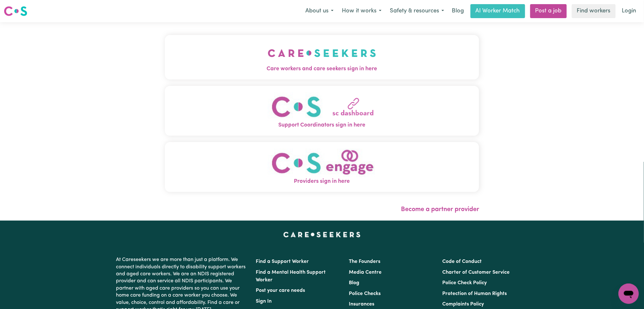 Image resolution: width=644 pixels, height=309 pixels. What do you see at coordinates (322, 167) in the screenshot?
I see `button: Providers sign in here` at bounding box center [322, 167].